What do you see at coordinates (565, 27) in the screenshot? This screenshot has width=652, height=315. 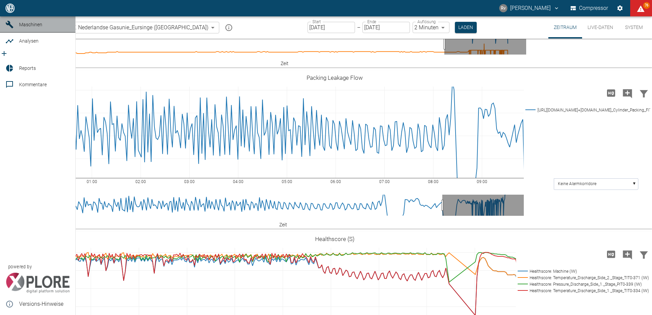 I see `button: Zeitraum` at bounding box center [565, 27].